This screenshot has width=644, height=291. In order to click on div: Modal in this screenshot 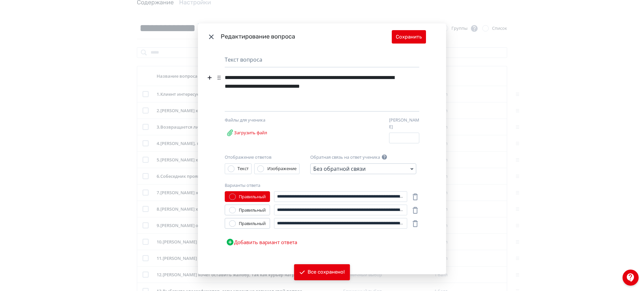, I will do `click(322, 149)`.